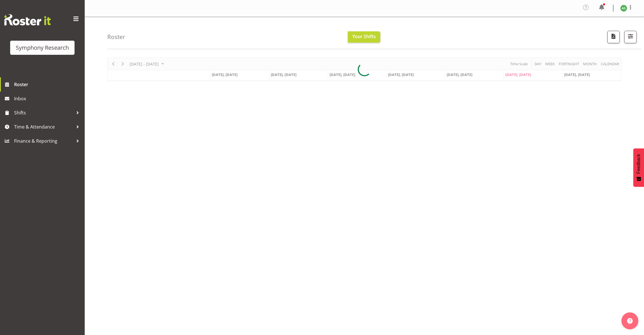 The height and width of the screenshot is (335, 644). What do you see at coordinates (44, 113) in the screenshot?
I see `span: Shifts` at bounding box center [44, 113].